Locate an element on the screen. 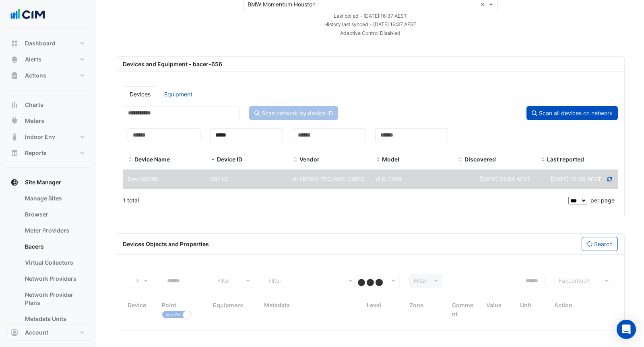  a: Meter Providers is located at coordinates (54, 231).